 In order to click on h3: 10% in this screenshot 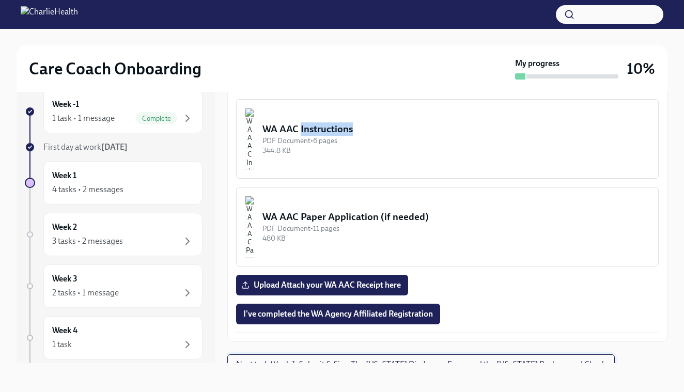, I will do `click(641, 69)`.